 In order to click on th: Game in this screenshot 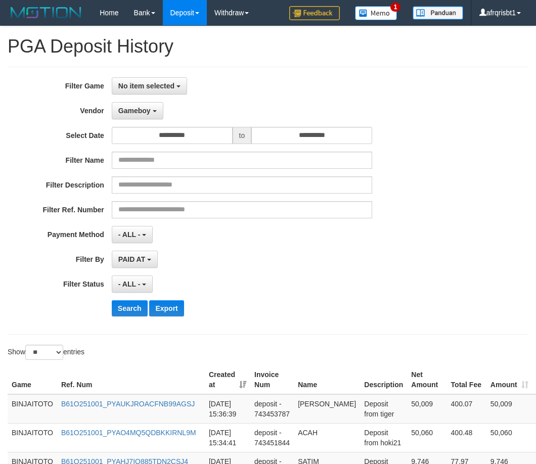, I will do `click(32, 380)`.